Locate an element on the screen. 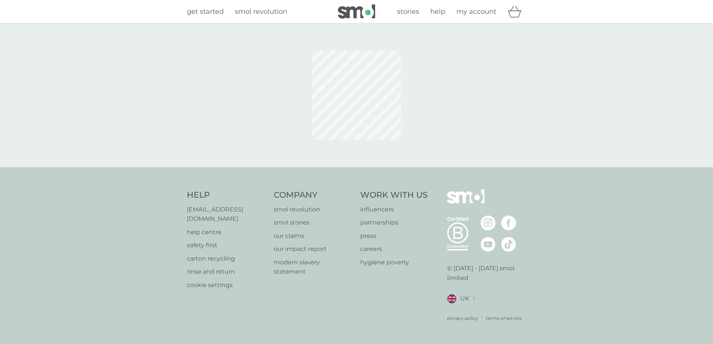 Image resolution: width=713 pixels, height=344 pixels. img: visit the smol Facebook page is located at coordinates (508, 223).